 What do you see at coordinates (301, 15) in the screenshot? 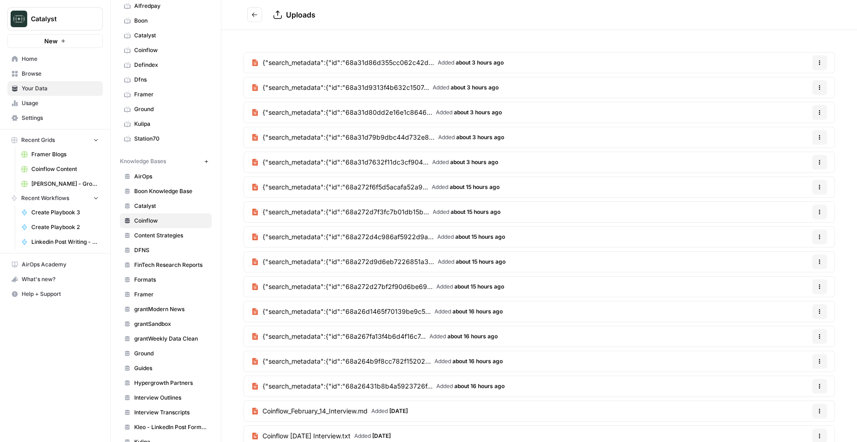
I see `span: Uploads` at bounding box center [301, 15].